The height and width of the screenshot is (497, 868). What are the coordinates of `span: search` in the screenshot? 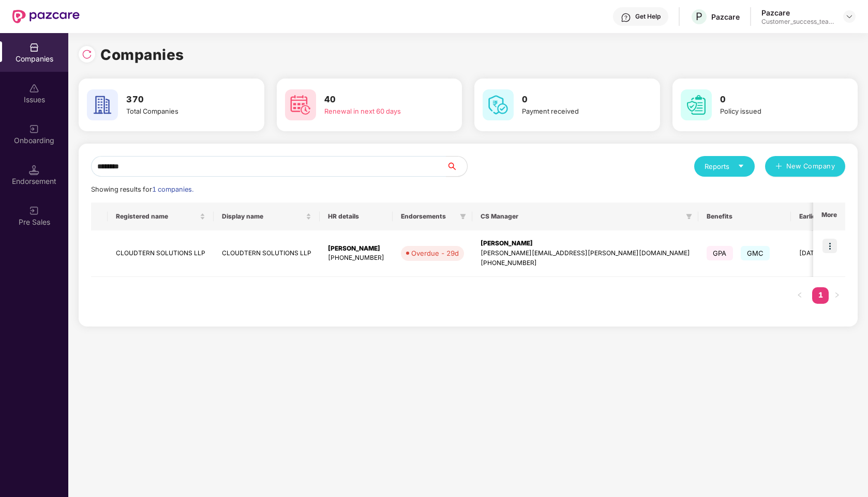 It's located at (457, 167).